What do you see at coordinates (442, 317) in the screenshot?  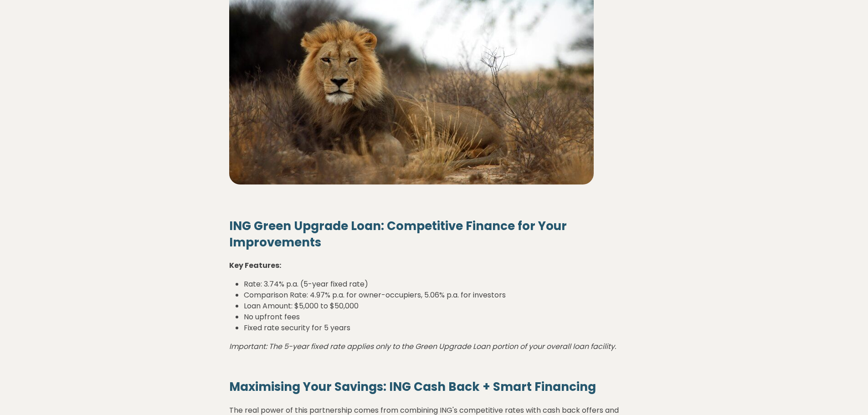 I see `li: No upfront fees` at bounding box center [442, 317].